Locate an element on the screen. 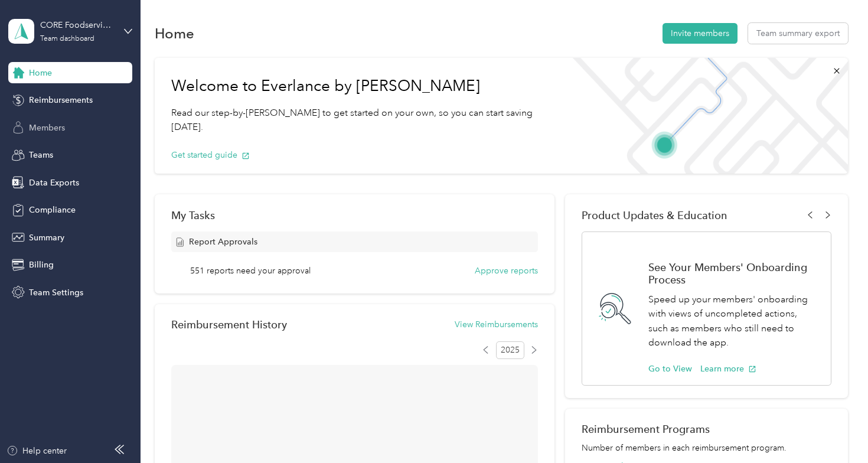  div: CORE Foodservice (Main) is located at coordinates (76, 25).